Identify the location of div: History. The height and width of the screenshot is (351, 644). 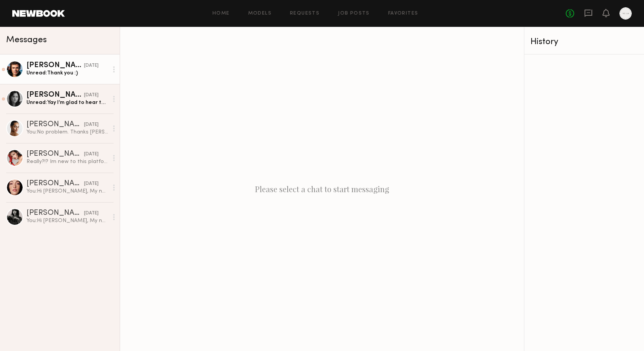
(584, 42).